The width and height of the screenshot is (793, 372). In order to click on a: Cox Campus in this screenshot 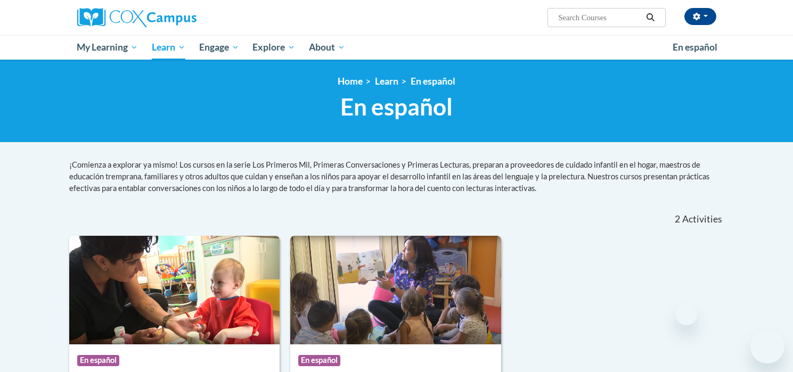, I will do `click(178, 18)`.